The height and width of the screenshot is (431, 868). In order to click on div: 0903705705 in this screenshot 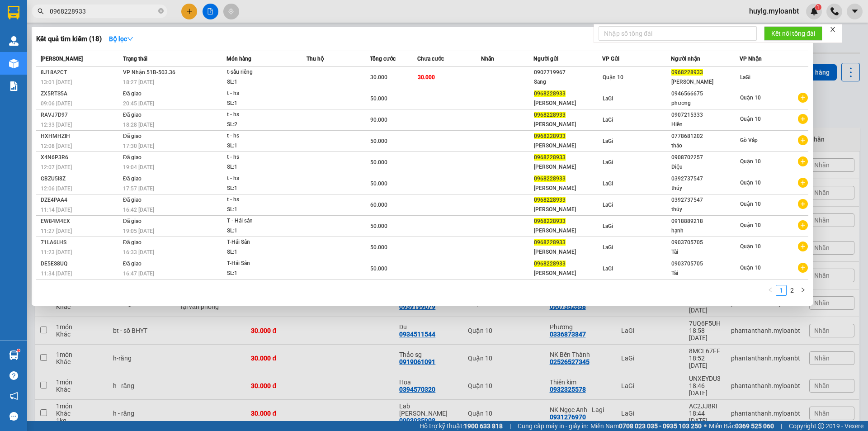, I will do `click(705, 242)`.